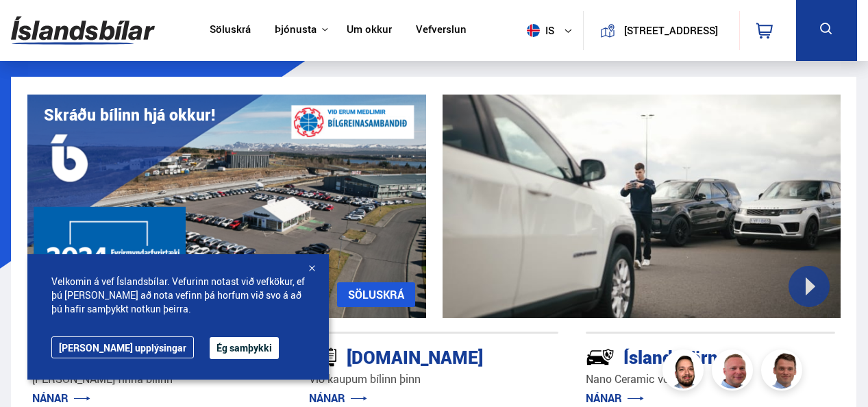 This screenshot has height=407, width=868. I want to click on img: FbJEzSuNWCJXmdc-.webp, so click(784, 372).